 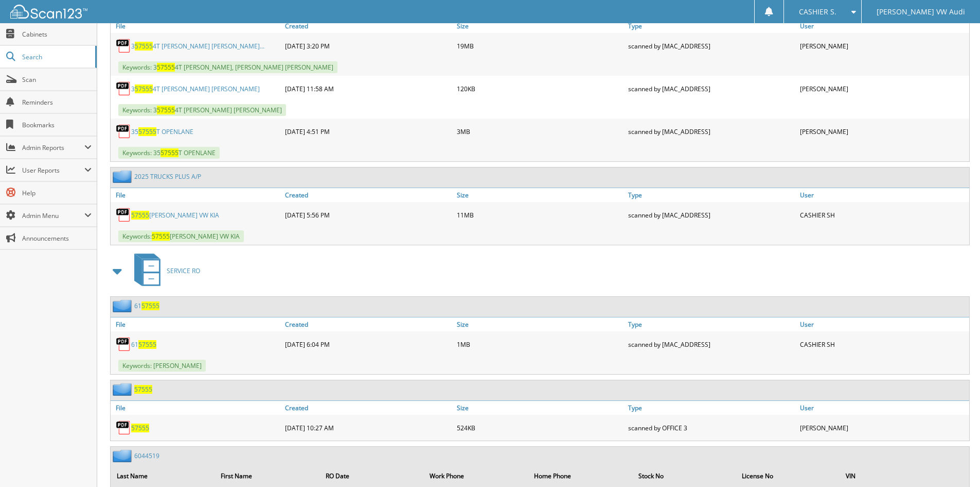 I want to click on span: Reminders, so click(x=57, y=102).